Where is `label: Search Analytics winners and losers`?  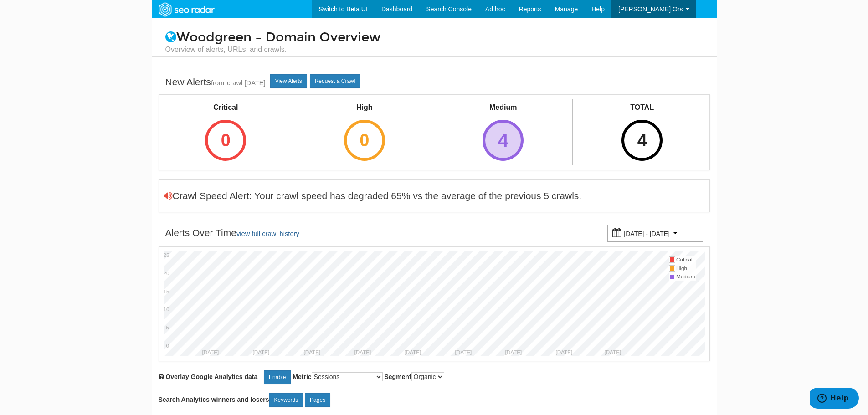 label: Search Analytics winners and losers is located at coordinates (245, 400).